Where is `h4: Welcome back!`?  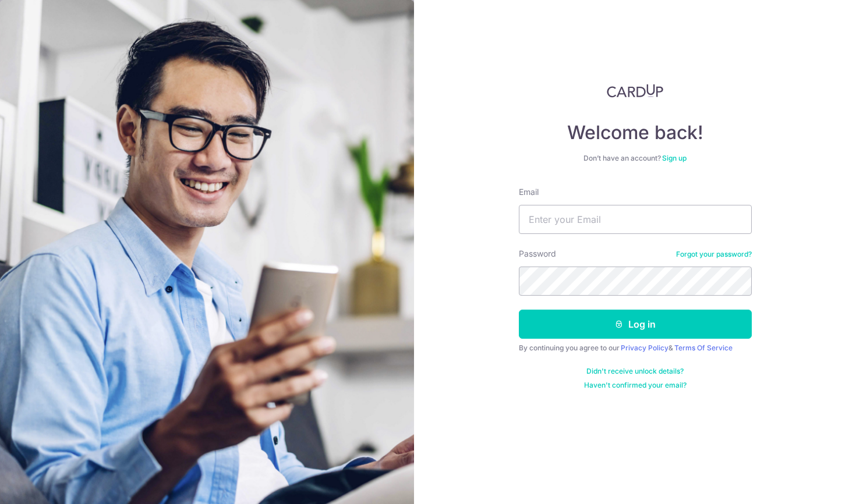
h4: Welcome back! is located at coordinates (635, 133).